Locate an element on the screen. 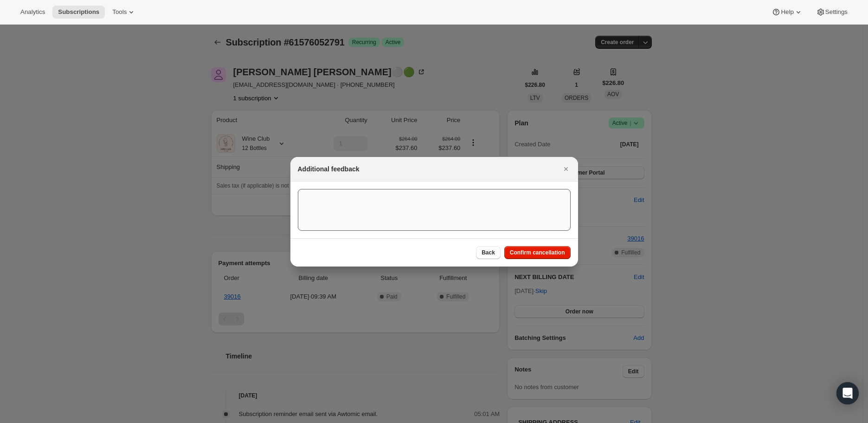 The image size is (868, 423). button: Help is located at coordinates (787, 12).